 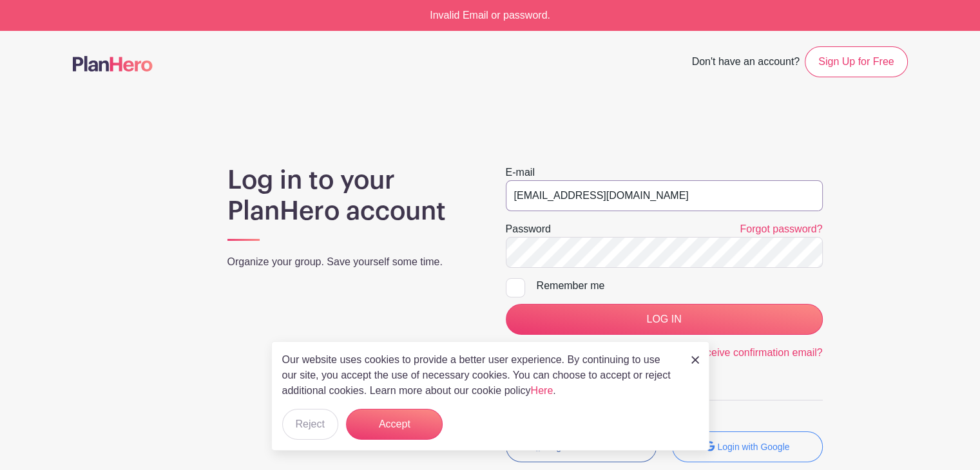 I want to click on div: Remember me, so click(x=680, y=286).